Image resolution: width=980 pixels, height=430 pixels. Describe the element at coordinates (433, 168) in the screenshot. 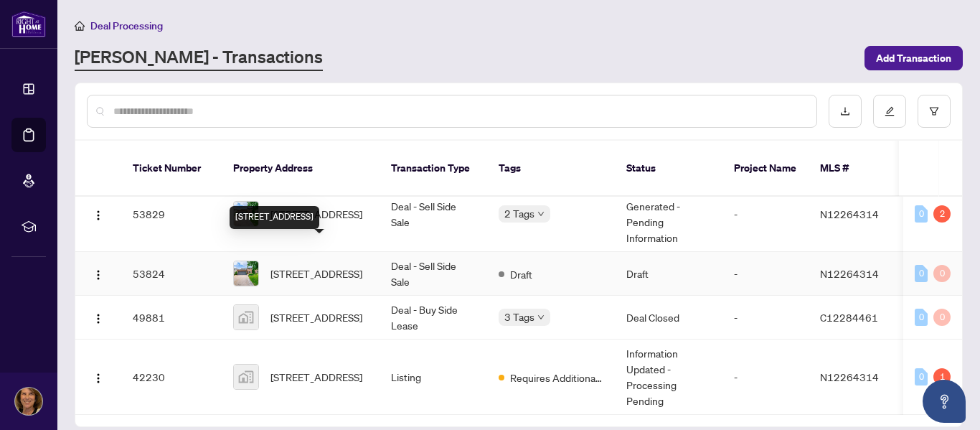

I see `th: Transaction Type` at that location.